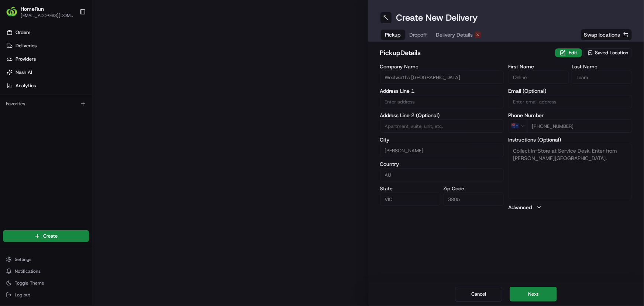 This screenshot has height=306, width=644. Describe the element at coordinates (23, 259) in the screenshot. I see `span: Settings` at that location.